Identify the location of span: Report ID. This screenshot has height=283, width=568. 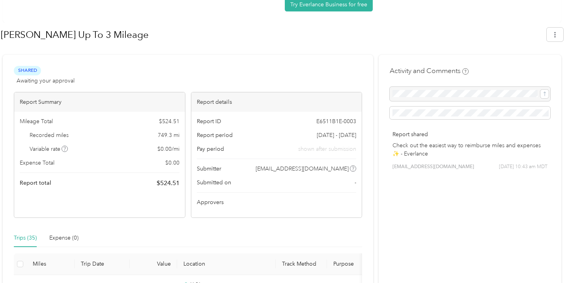
(209, 121).